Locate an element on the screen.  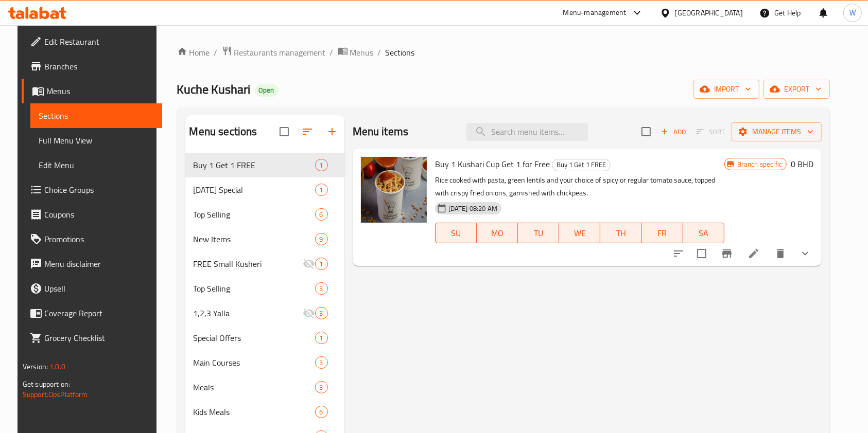
div: 1,2,3 Yalla is located at coordinates (248, 314).